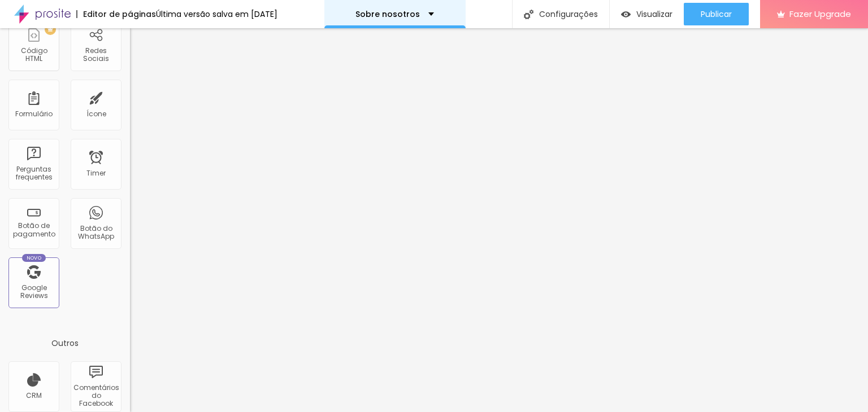 The height and width of the screenshot is (412, 868). What do you see at coordinates (34, 258) in the screenshot?
I see `div: Novo` at bounding box center [34, 258].